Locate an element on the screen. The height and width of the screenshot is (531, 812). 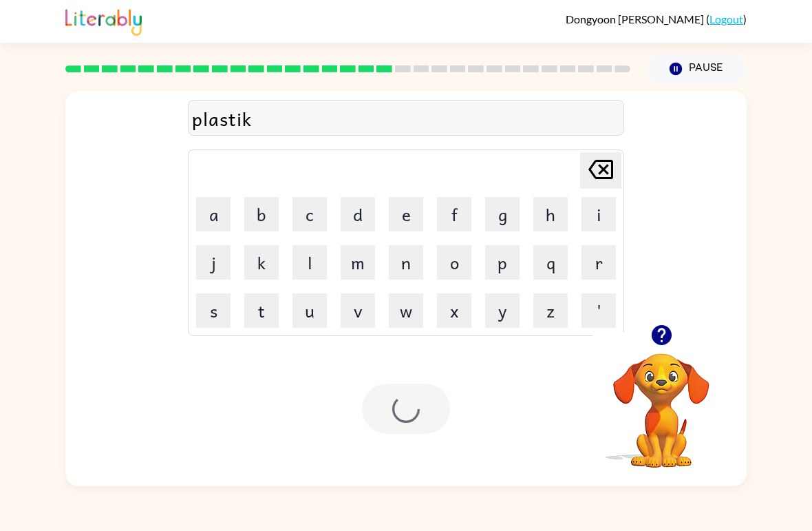
button: o is located at coordinates (455, 263).